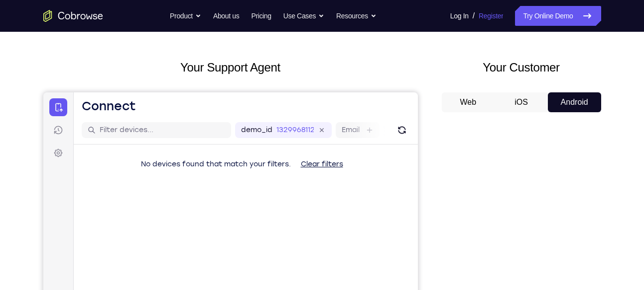 The height and width of the screenshot is (290, 644). Describe the element at coordinates (574, 102) in the screenshot. I see `button: Android` at that location.